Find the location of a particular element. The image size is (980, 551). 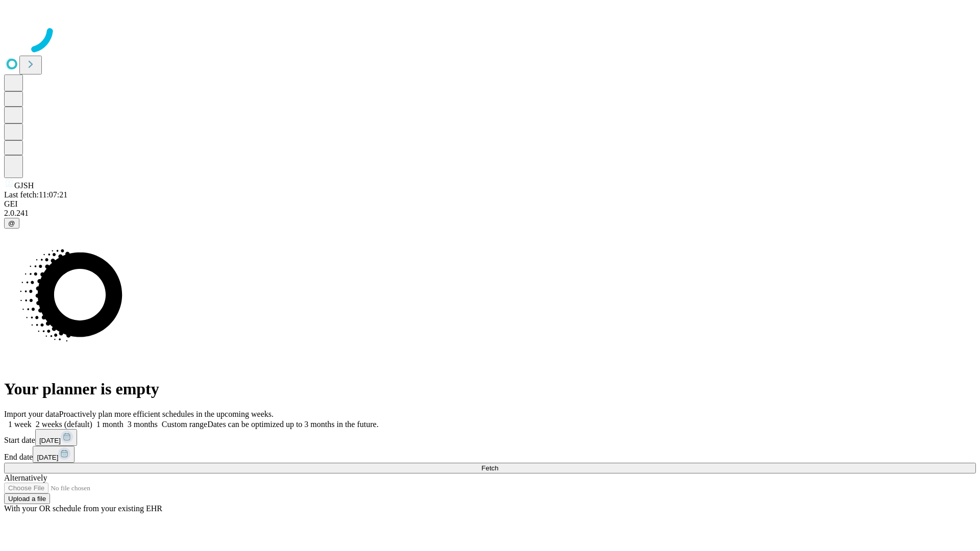

span: Fetch is located at coordinates (490, 468).